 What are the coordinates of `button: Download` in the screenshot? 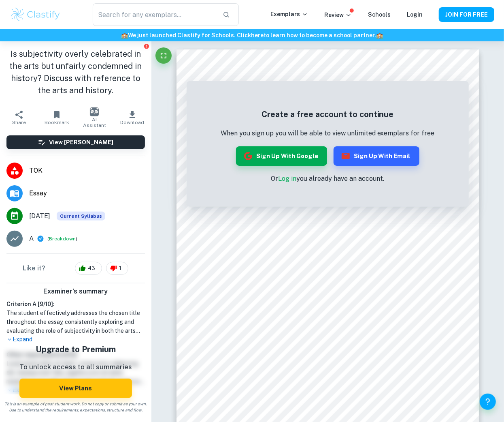 It's located at (132, 118).